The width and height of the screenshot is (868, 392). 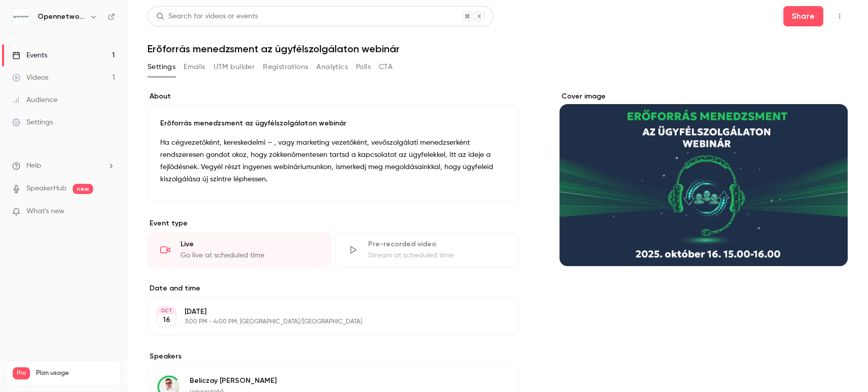 What do you see at coordinates (437, 256) in the screenshot?
I see `div: Stream at scheduled time` at bounding box center [437, 256].